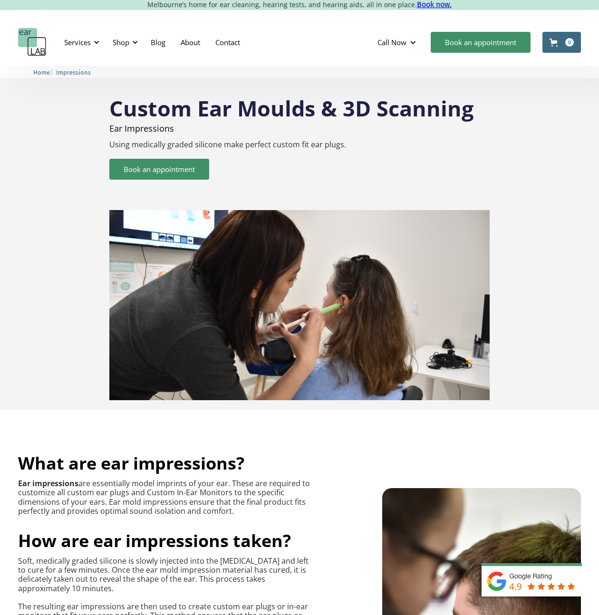  Describe the element at coordinates (154, 540) in the screenshot. I see `span: How are ear impressions taken?` at that location.